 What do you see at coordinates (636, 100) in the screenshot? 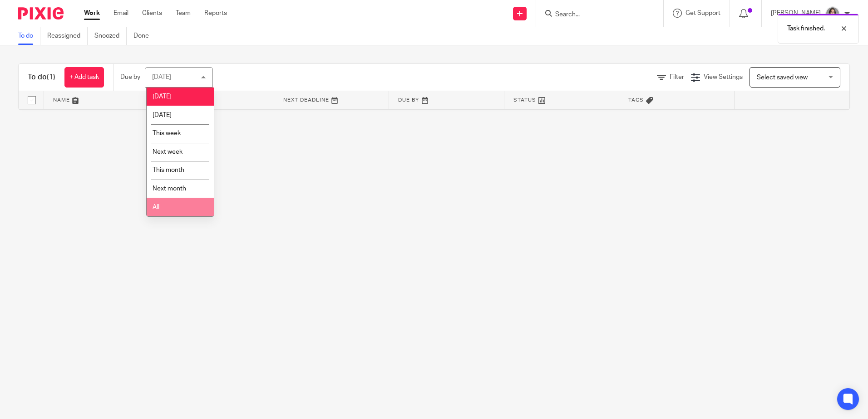
I see `span: Tags` at bounding box center [636, 100].